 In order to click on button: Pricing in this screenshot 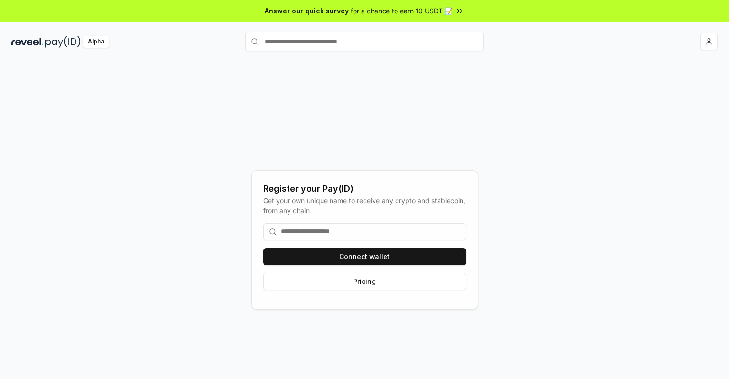, I will do `click(364, 281)`.